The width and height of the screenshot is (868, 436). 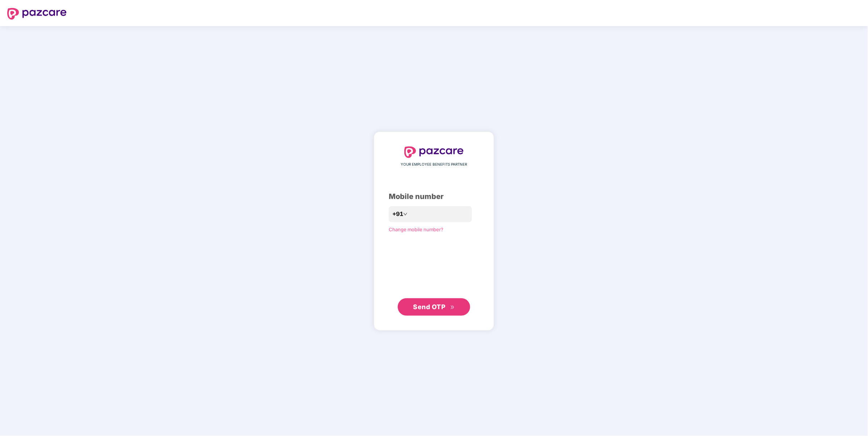 I want to click on div: Mobile number, so click(x=434, y=196).